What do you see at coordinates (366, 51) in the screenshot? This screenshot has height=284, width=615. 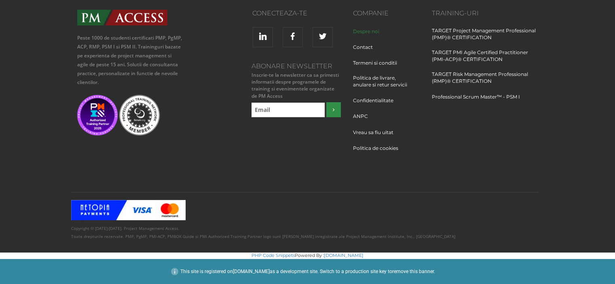 I see `a: Contact` at bounding box center [366, 51].